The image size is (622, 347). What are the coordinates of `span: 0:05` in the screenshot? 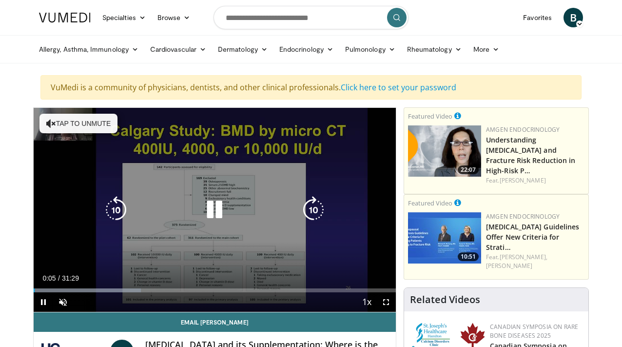 It's located at (49, 278).